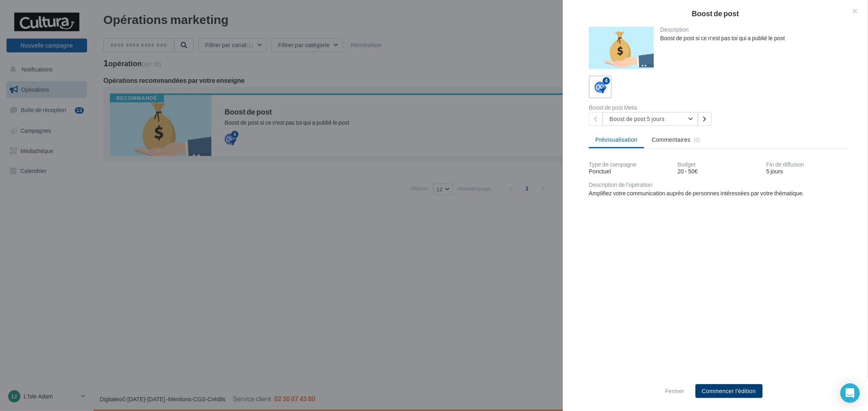 The height and width of the screenshot is (411, 868). What do you see at coordinates (670, 139) in the screenshot?
I see `span: Commentaires` at bounding box center [670, 139].